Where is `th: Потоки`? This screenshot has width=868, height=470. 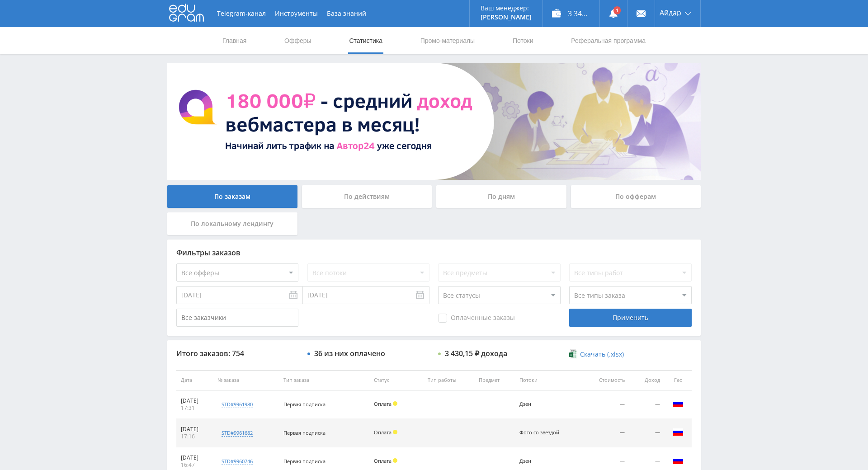
th: Потоки is located at coordinates (548, 380).